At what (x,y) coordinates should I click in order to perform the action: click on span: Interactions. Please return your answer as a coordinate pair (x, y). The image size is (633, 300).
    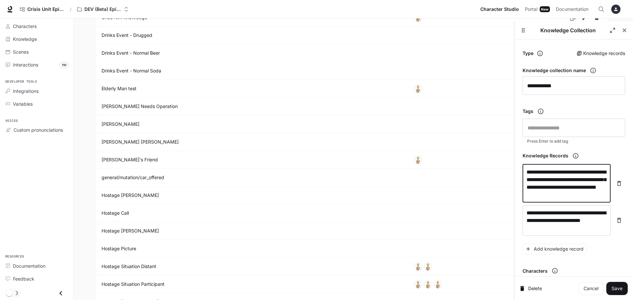
    Looking at the image, I should click on (25, 65).